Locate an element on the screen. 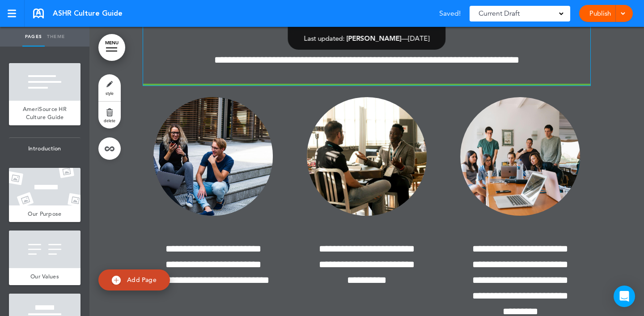 The height and width of the screenshot is (316, 644). span: style is located at coordinates (110, 93).